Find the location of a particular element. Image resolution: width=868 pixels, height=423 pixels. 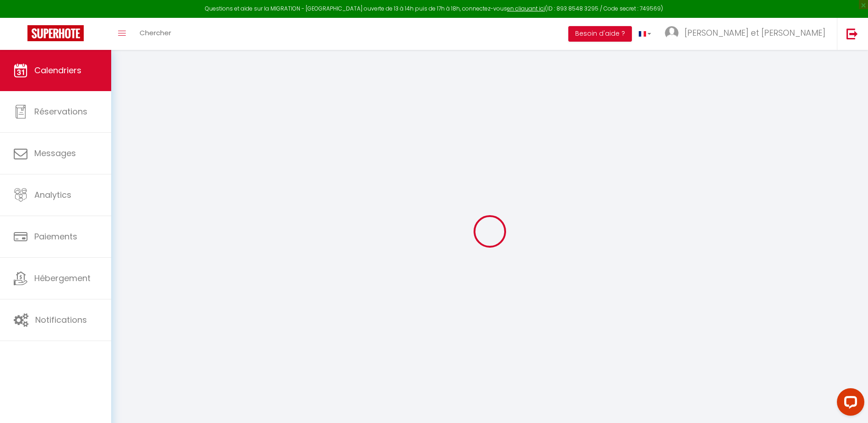

button: Besoin d'aide ? is located at coordinates (600, 34).